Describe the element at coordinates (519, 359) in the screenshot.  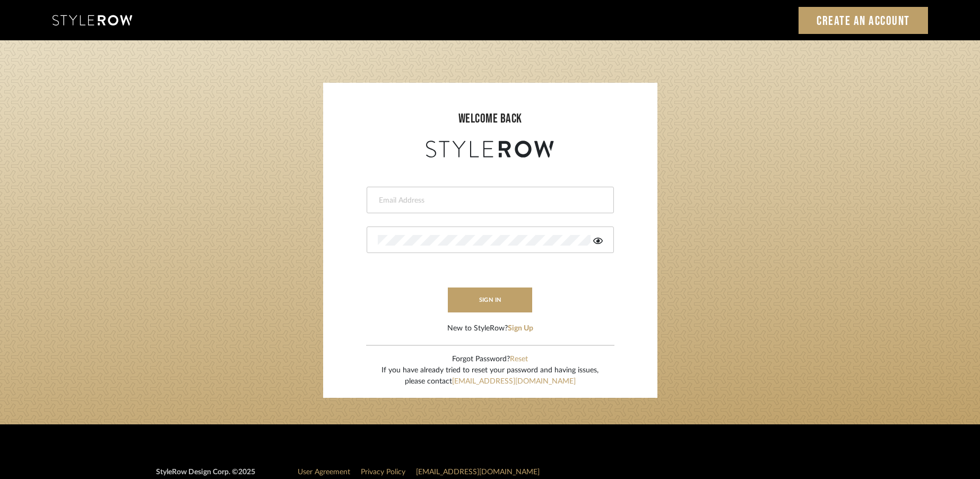
I see `button: Reset` at that location.